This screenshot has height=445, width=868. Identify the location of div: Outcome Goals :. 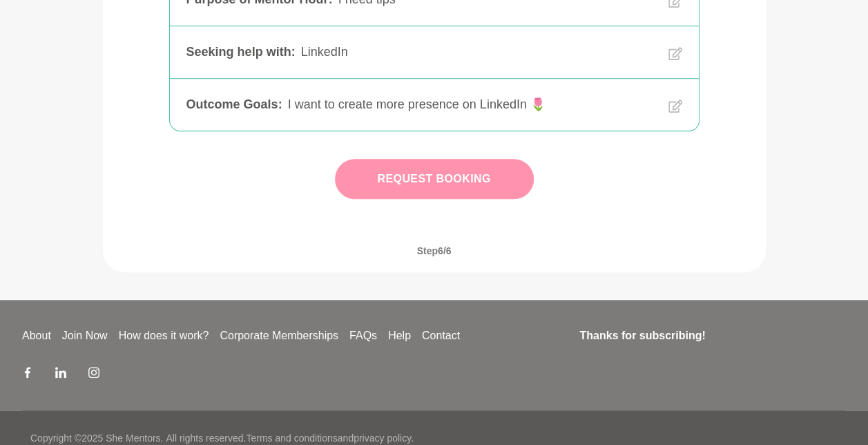
(234, 104).